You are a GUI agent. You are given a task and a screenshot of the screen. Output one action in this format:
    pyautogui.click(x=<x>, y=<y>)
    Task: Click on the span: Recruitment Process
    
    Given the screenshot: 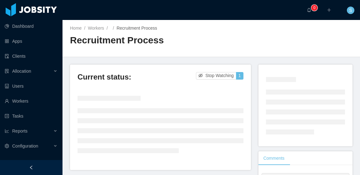 What is the action you would take?
    pyautogui.click(x=137, y=28)
    